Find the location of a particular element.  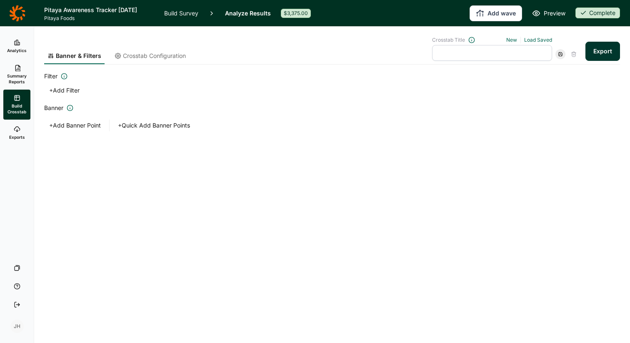

span: Exports is located at coordinates (17, 137).